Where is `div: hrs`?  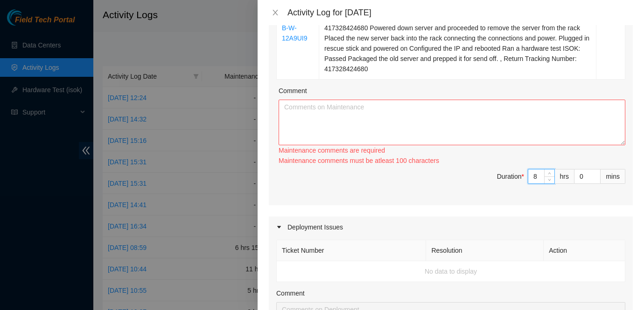
div: hrs is located at coordinates (565, 176).